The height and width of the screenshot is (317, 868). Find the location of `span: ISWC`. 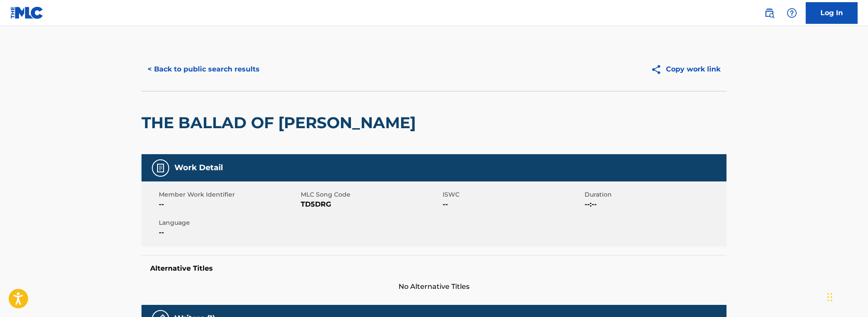

span: ISWC is located at coordinates (512, 194).